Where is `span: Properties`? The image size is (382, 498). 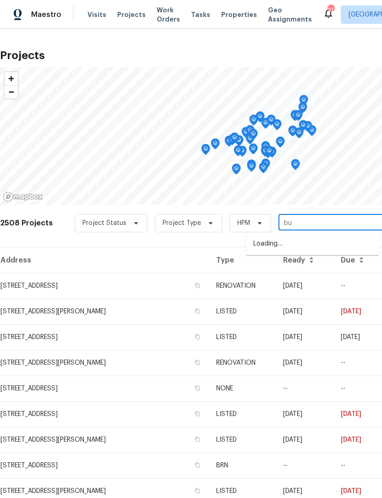
span: Properties is located at coordinates (239, 15).